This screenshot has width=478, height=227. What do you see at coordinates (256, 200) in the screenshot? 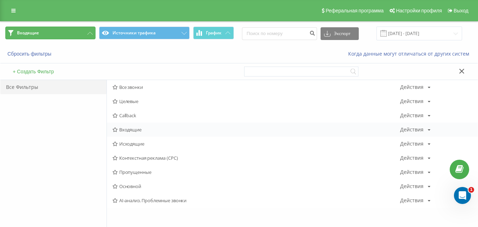
I see `span: AI-анализ. Проблемные звонки` at bounding box center [256, 200].